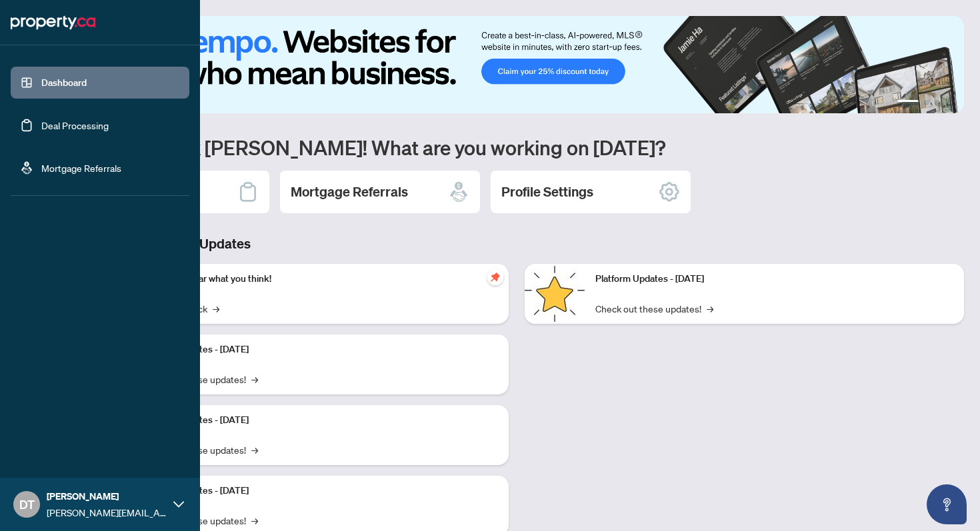 The image size is (980, 531). Describe the element at coordinates (349, 192) in the screenshot. I see `h2: Mortgage Referrals` at that location.